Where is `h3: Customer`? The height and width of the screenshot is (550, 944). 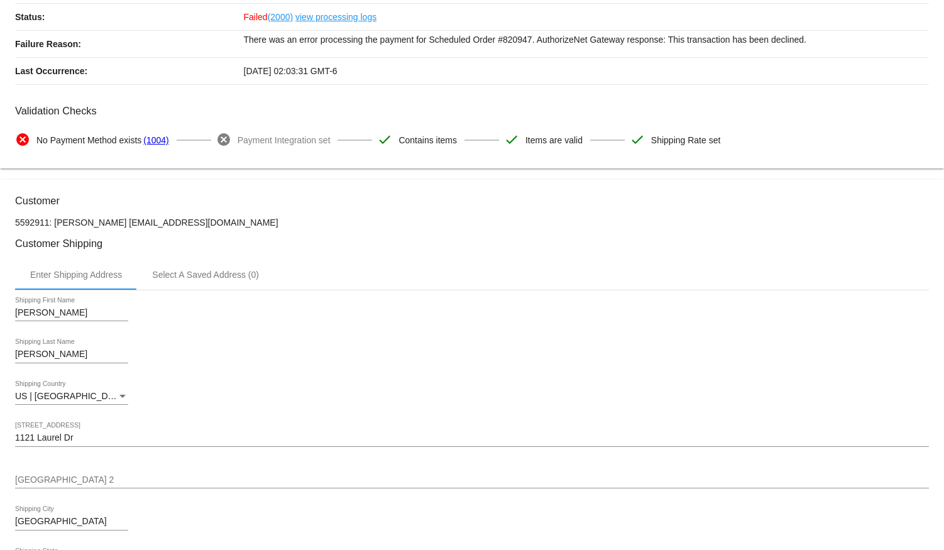 h3: Customer is located at coordinates (472, 201).